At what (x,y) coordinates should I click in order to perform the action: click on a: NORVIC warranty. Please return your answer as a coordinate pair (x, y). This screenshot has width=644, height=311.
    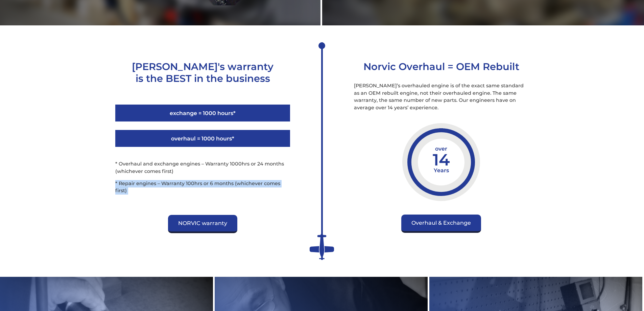
    Looking at the image, I should click on (203, 224).